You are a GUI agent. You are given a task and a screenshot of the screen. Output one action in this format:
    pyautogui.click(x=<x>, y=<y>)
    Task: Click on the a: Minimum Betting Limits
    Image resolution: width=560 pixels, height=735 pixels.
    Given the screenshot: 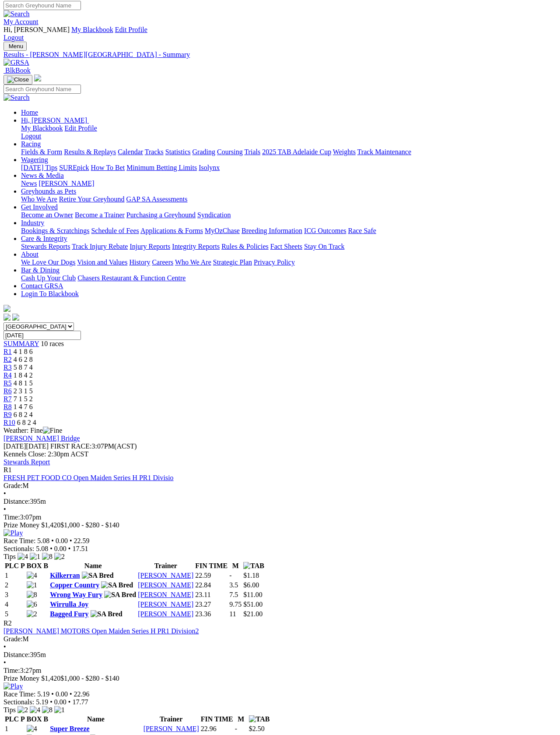 What is the action you would take?
    pyautogui.click(x=162, y=167)
    